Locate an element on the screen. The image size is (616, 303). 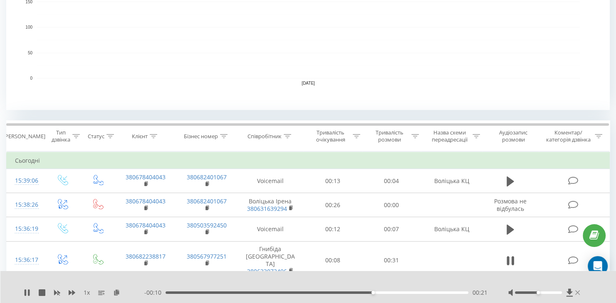
td: 00:00 is located at coordinates (391, 205).